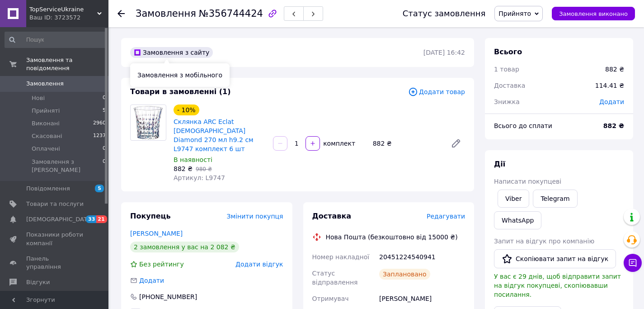  Describe the element at coordinates (38, 98) in the screenshot. I see `span: Нові` at that location.